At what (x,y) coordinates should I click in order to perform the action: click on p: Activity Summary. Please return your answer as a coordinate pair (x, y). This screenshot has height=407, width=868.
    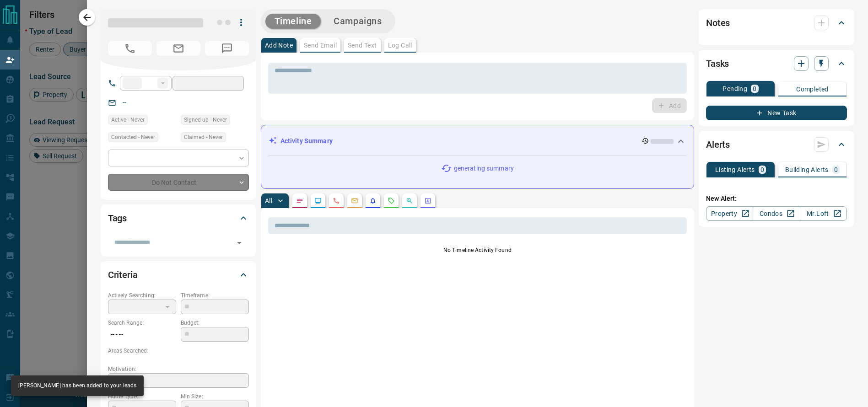
    Looking at the image, I should click on (307, 141).